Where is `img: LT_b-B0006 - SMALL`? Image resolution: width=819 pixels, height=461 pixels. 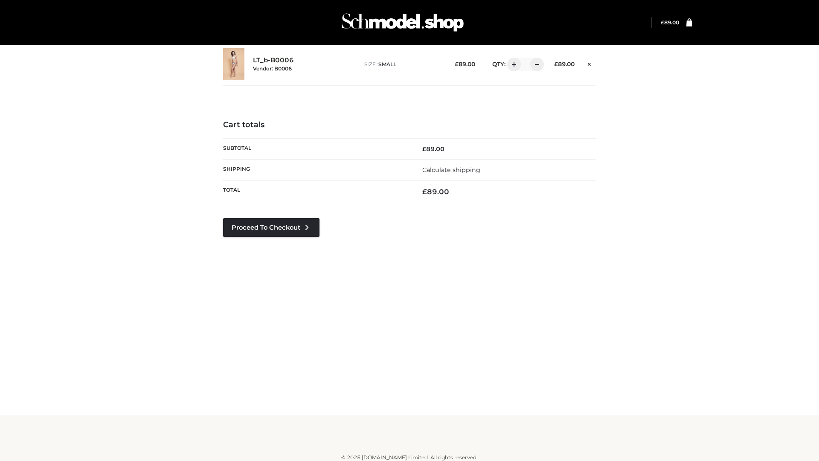
img: LT_b-B0006 - SMALL is located at coordinates (234, 64).